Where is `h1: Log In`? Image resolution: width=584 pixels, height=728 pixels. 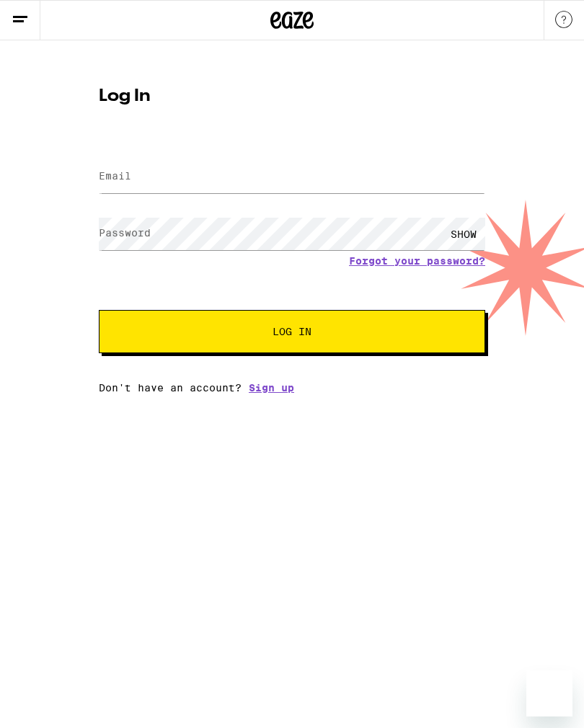
h1: Log In is located at coordinates (292, 97).